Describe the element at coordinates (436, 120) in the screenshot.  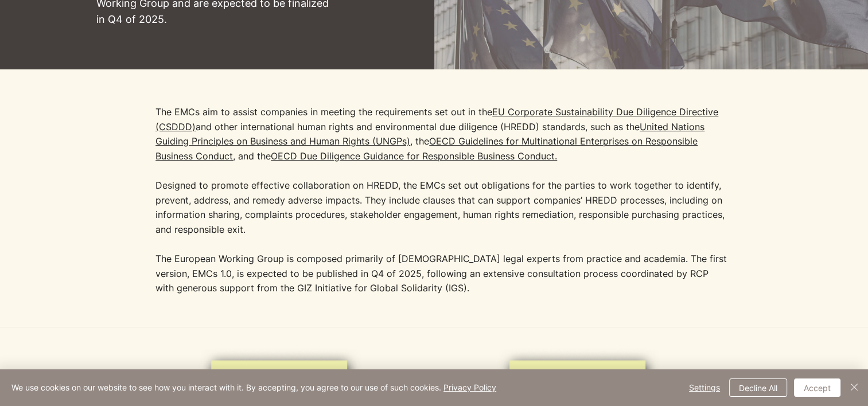
I see `a: EU Corporate Sustainability Due Diligence Directive (CSDDD)` at that location.